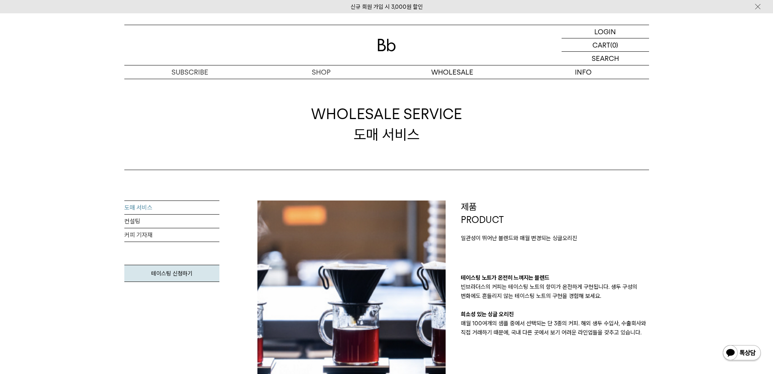 The width and height of the screenshot is (773, 374). What do you see at coordinates (555, 278) in the screenshot?
I see `p: 테이스팅 노트가 온전히 느껴지는 블렌드` at bounding box center [555, 278].